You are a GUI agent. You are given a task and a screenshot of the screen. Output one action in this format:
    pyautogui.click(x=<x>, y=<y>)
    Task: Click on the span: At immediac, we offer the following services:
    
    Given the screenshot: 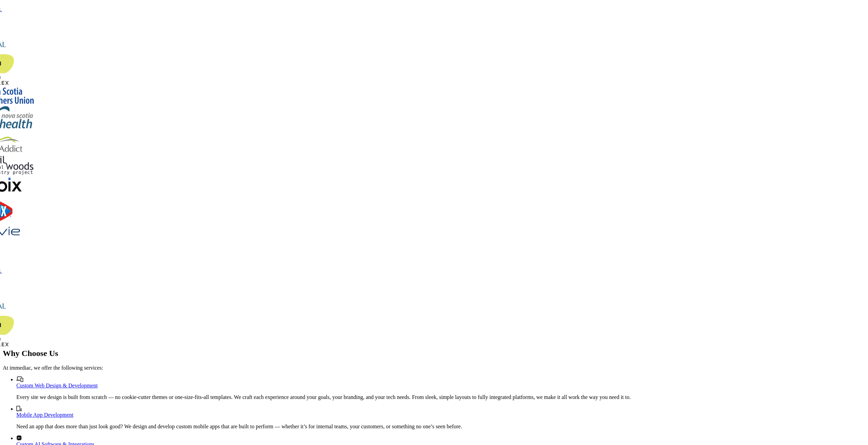 What is the action you would take?
    pyautogui.click(x=53, y=367)
    